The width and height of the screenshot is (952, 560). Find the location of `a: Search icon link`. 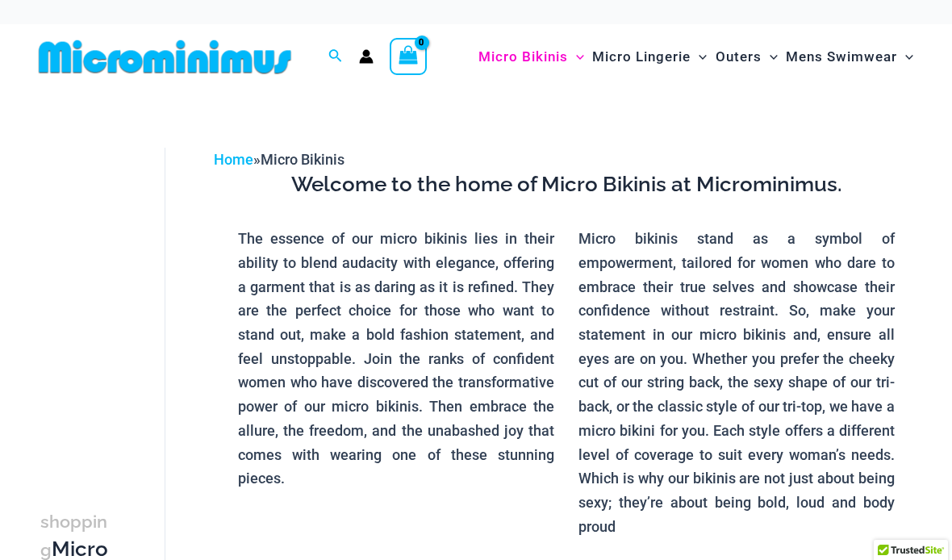

a: Search icon link is located at coordinates (335, 57).